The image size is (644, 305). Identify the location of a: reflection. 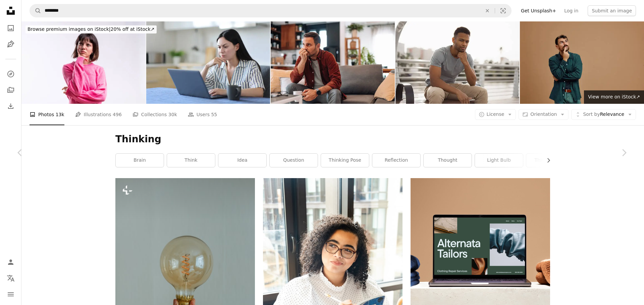
(396, 161).